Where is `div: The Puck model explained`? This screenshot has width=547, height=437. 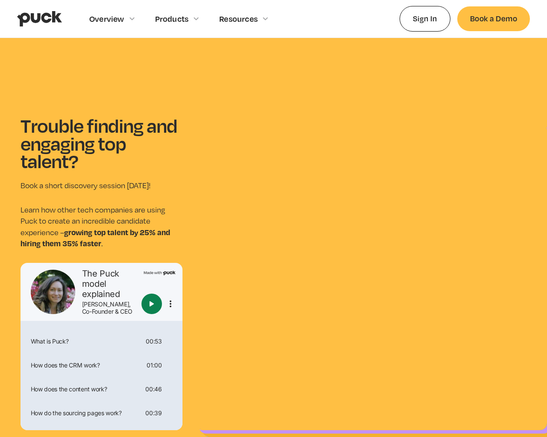
div: The Puck model explained is located at coordinates (110, 284).